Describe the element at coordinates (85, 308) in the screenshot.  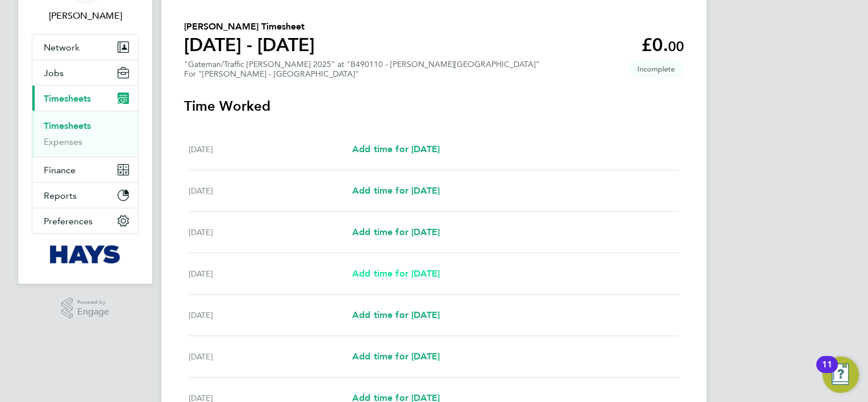
I see `a: Powered byEngage` at that location.